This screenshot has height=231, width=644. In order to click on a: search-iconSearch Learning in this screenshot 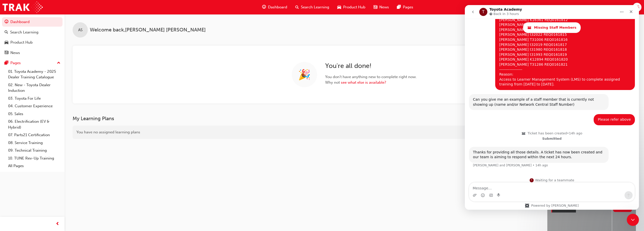, I will do `click(312, 7)`.